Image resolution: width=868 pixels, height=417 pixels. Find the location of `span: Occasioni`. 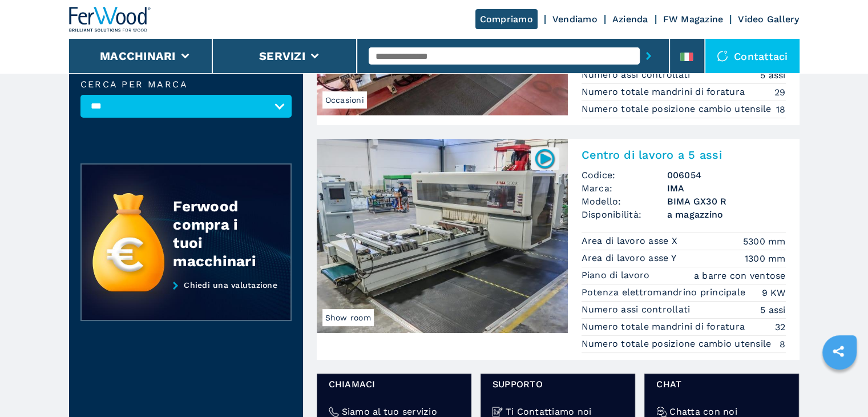

span: Occasioni is located at coordinates (345, 100).